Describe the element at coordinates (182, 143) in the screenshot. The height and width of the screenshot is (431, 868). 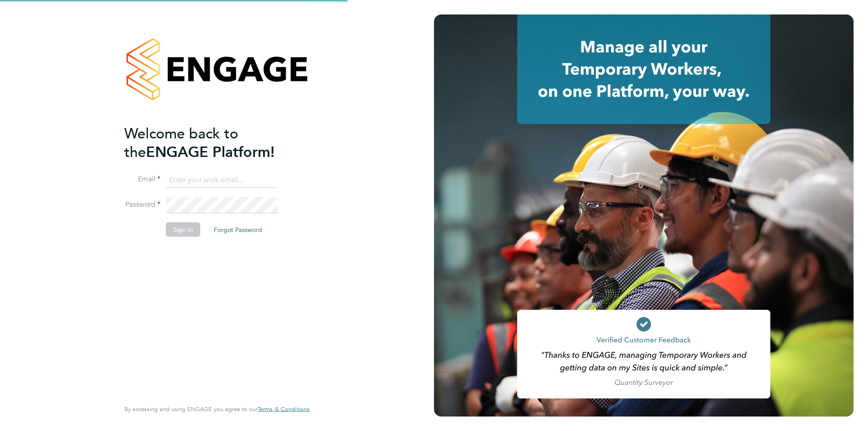
I see `span: Welcome back to the` at that location.